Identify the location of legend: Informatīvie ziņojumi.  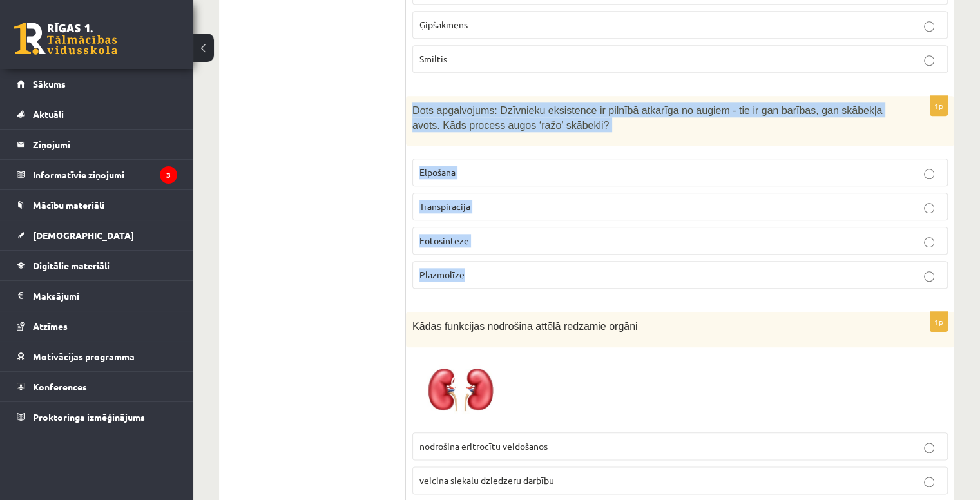
(105, 174).